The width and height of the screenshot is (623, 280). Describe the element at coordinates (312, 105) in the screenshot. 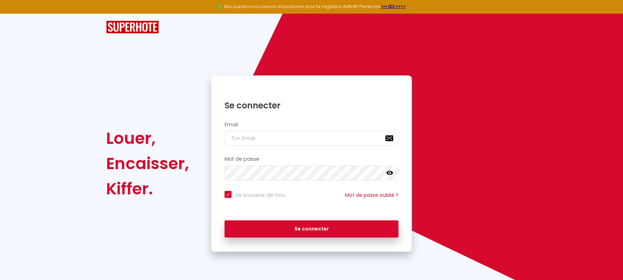

I see `h1: Se connecter` at that location.